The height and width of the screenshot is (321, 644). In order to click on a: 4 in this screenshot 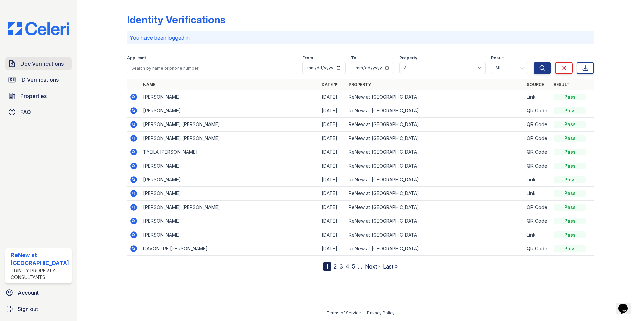, I will do `click(347, 267)`.